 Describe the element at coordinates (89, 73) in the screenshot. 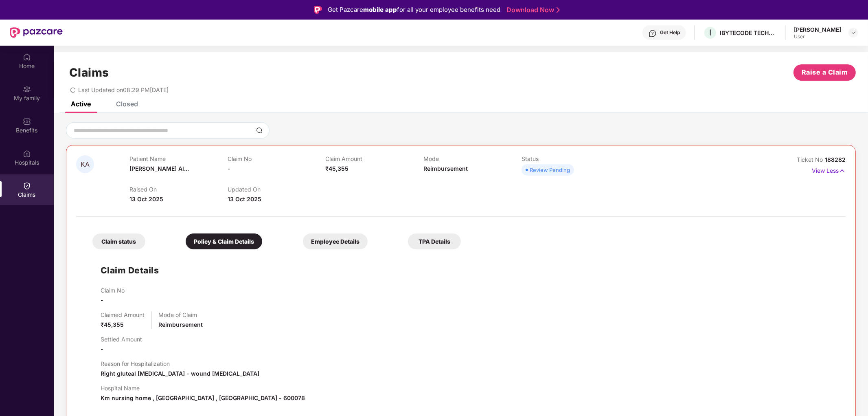

I see `h1: Claims` at that location.